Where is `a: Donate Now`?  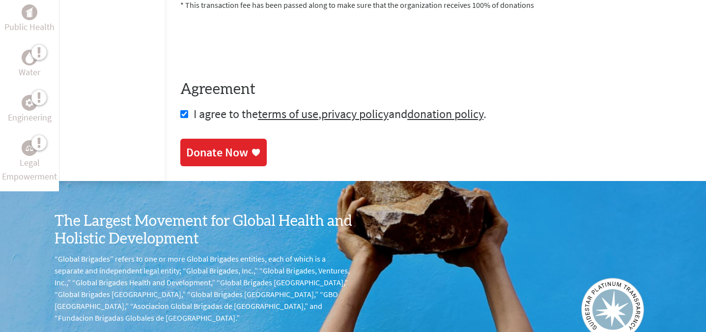
a: Donate Now is located at coordinates (224, 152).